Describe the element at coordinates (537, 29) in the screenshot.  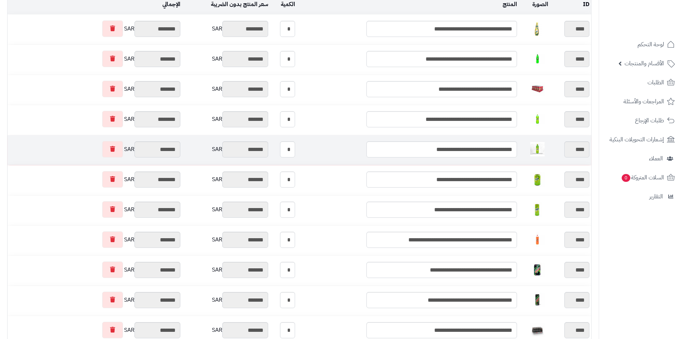
I see `img: 1747454551-cover-afia-750-ml-40x40.jpg` at that location.